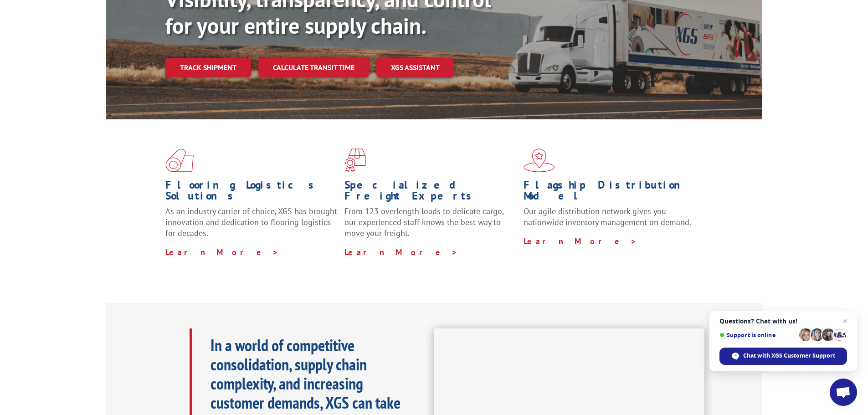  What do you see at coordinates (208, 67) in the screenshot?
I see `a: Track shipment` at bounding box center [208, 67].